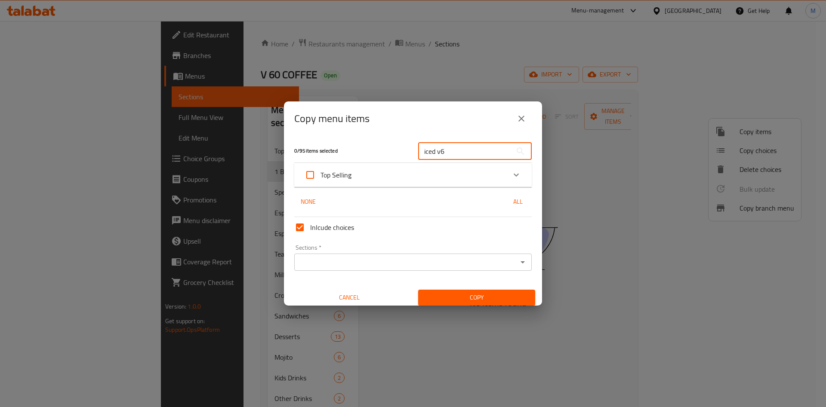  Describe the element at coordinates (521, 119) in the screenshot. I see `button: close` at that location.